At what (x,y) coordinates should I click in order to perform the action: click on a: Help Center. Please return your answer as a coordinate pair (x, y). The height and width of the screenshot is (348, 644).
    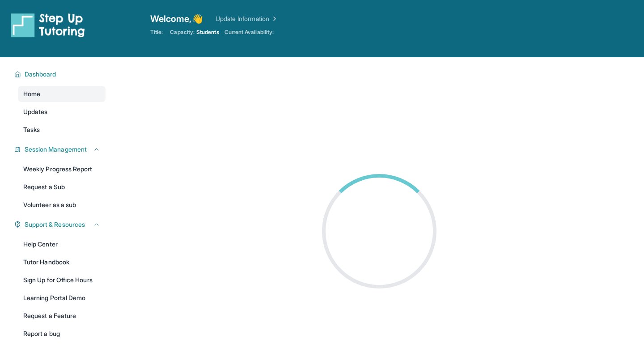
    Looking at the image, I should click on (62, 244).